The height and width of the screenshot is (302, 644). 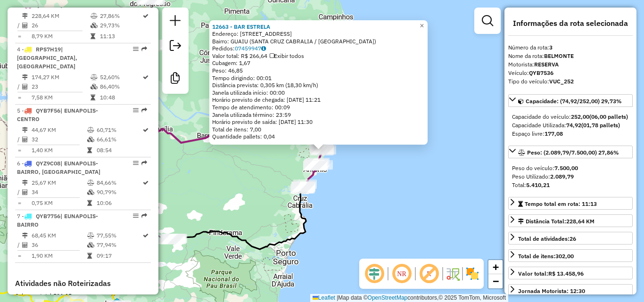 What do you see at coordinates (59, 167) in the screenshot?
I see `span: 6 -` at bounding box center [59, 167].